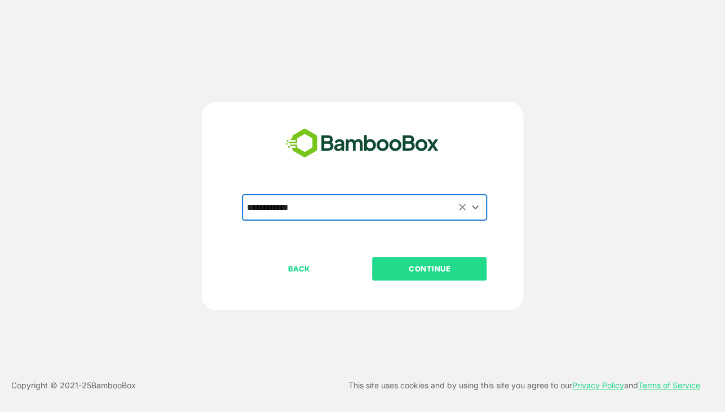 The height and width of the screenshot is (412, 725). What do you see at coordinates (299, 268) in the screenshot?
I see `button: BACK` at bounding box center [299, 268].